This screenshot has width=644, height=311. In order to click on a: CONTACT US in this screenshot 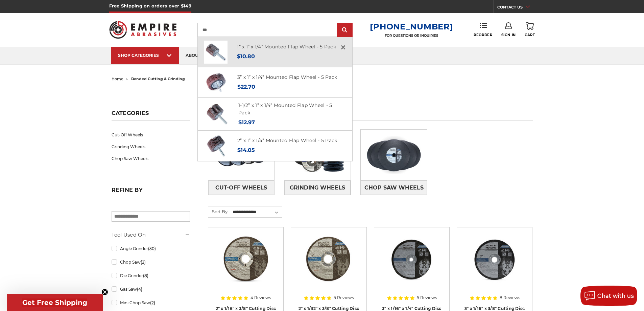, I will do `click(515, 8)`.